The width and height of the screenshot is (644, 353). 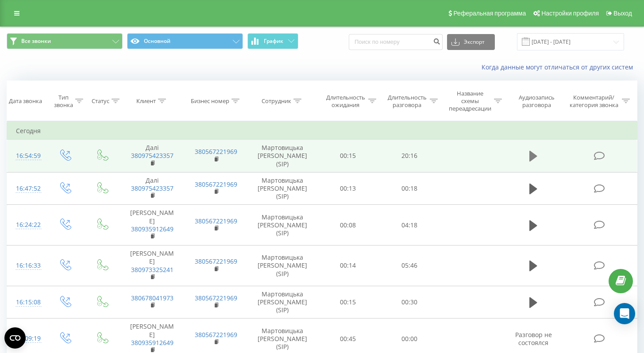 I want to click on div: 16:47:52, so click(x=26, y=188).